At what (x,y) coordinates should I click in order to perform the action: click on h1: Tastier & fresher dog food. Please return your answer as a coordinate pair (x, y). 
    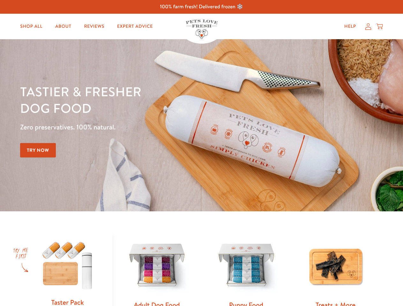
    Looking at the image, I should click on (141, 100).